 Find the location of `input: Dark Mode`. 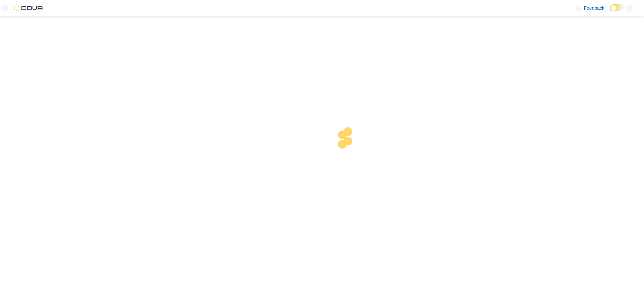

input: Dark Mode is located at coordinates (617, 8).